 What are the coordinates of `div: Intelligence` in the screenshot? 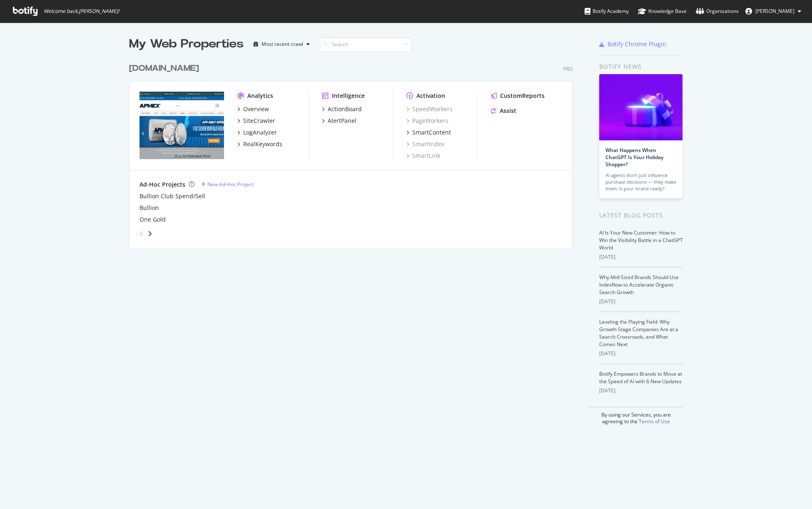 It's located at (348, 96).